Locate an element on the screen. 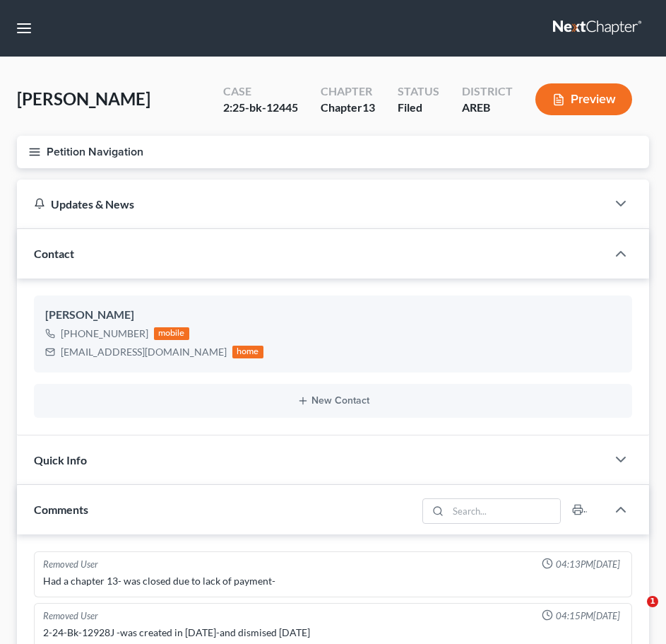 This screenshot has height=644, width=666. span: Contact is located at coordinates (54, 253).